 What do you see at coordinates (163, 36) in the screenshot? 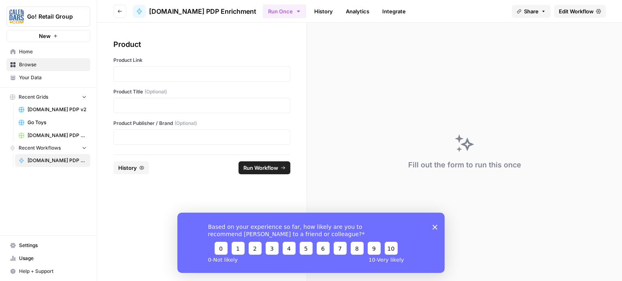
I see `button: 7` at bounding box center [163, 36].